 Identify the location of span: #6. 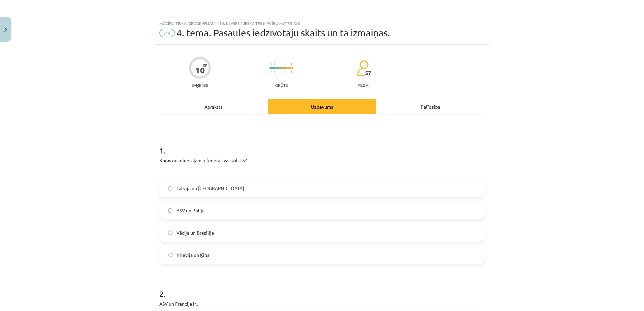
(167, 33).